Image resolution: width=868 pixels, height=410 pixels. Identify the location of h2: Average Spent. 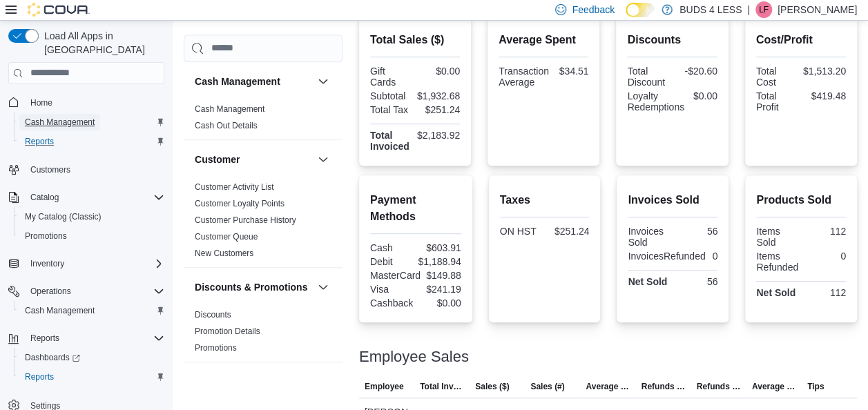
(543, 40).